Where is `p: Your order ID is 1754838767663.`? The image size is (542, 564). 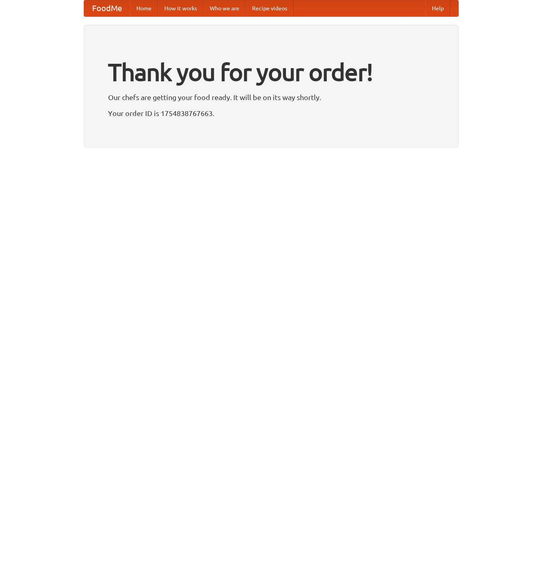 p: Your order ID is 1754838767663. is located at coordinates (271, 113).